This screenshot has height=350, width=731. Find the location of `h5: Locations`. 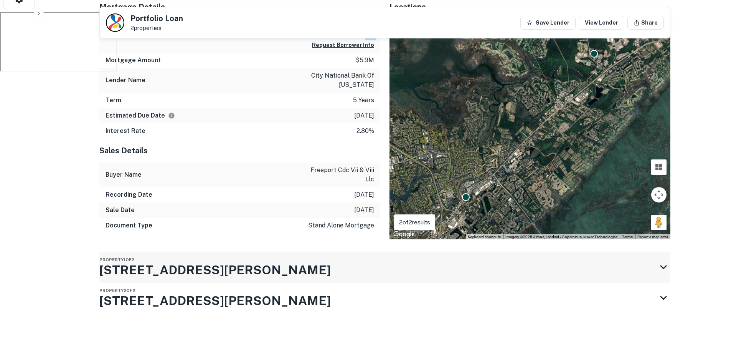

h5: Locations is located at coordinates (530, 7).